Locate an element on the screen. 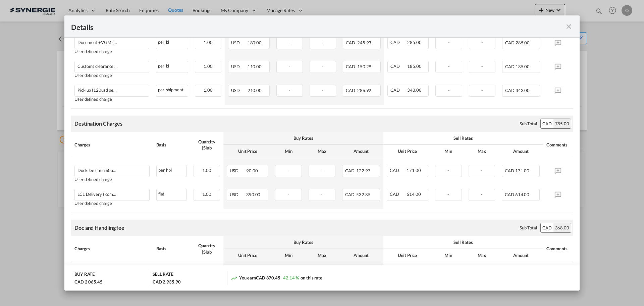  div: CAD 2,065.45 is located at coordinates (88, 281).